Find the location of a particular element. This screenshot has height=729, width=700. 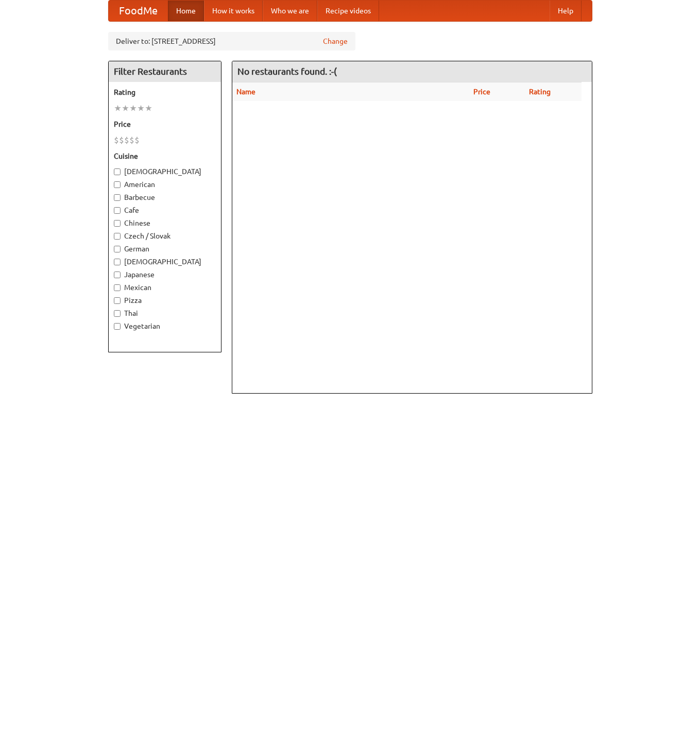

h4: Filter Restaurants is located at coordinates (165, 72).